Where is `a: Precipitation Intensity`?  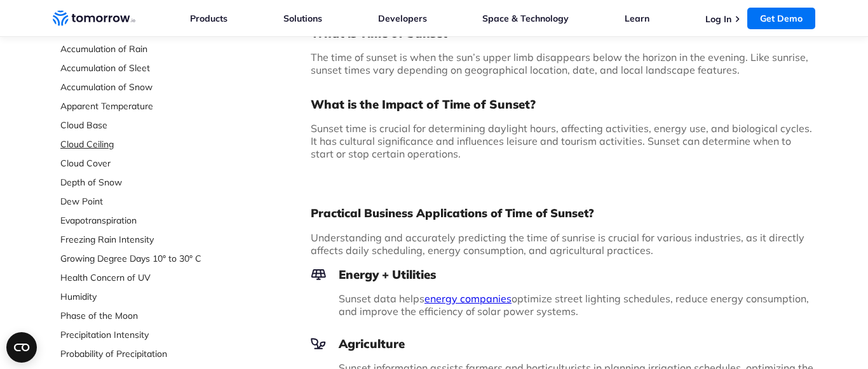 a: Precipitation Intensity is located at coordinates (145, 335).